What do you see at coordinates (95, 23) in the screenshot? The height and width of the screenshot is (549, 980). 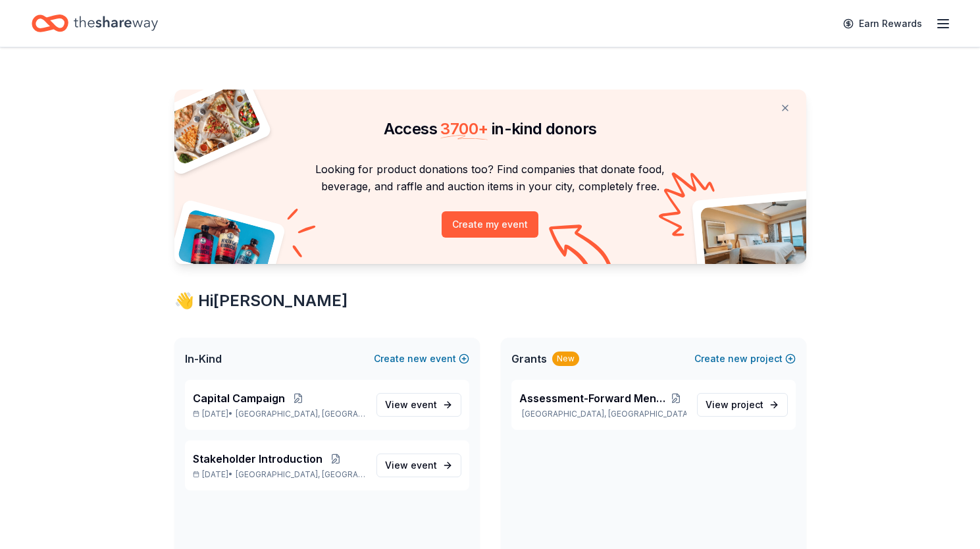 I see `a: Home` at bounding box center [95, 23].